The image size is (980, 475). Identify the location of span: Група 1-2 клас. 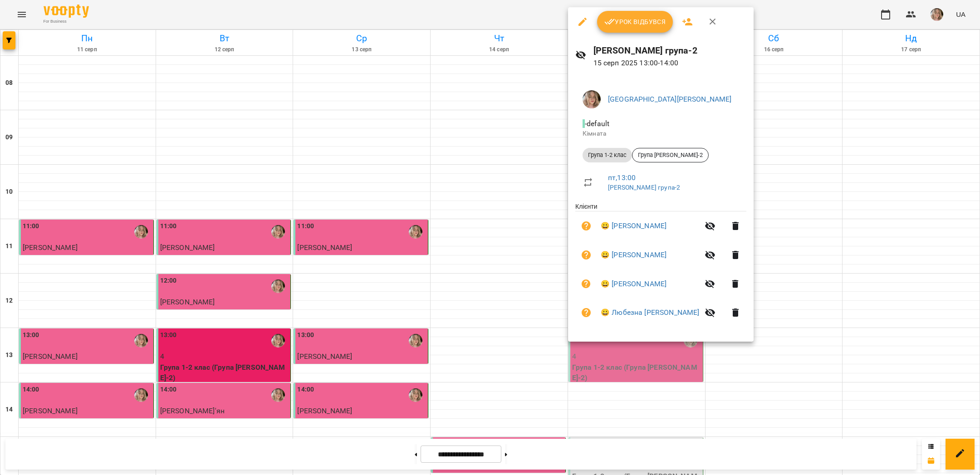
(607, 155).